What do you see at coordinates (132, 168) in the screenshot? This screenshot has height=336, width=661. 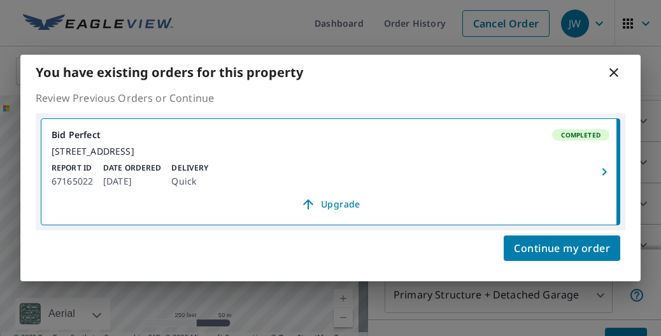 I see `p: Date Ordered` at bounding box center [132, 168].